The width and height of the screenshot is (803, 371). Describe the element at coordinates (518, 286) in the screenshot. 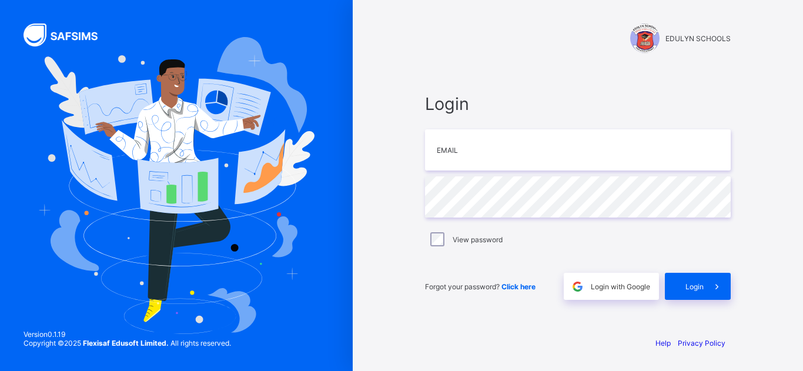

I see `a: Click here` at that location.